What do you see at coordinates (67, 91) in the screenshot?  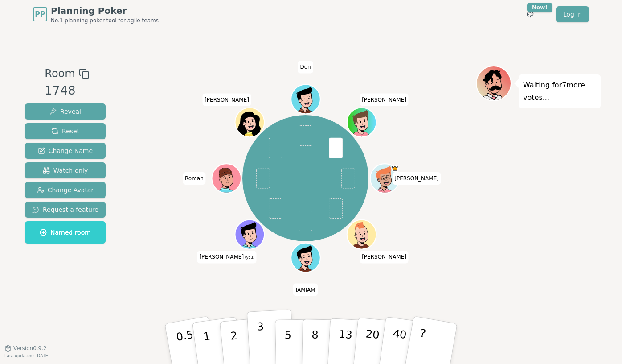 I see `div: 1748` at bounding box center [67, 91].